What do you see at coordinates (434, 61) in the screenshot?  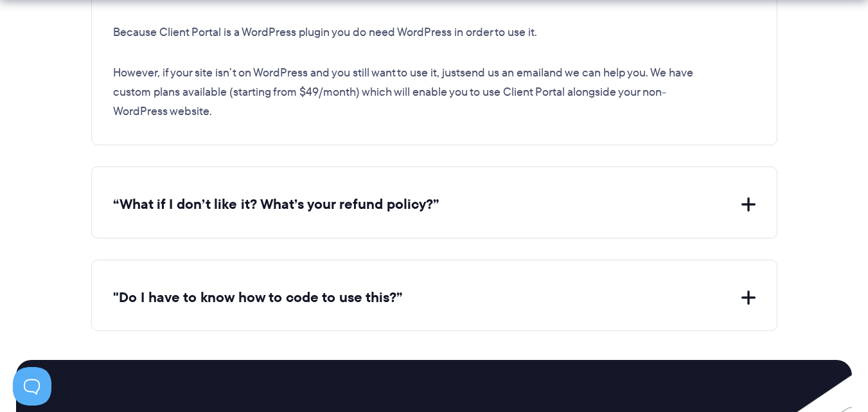 I see `div: This sounds so good, but my site is not built on WordPress. Can I still use this?` at bounding box center [434, 61].